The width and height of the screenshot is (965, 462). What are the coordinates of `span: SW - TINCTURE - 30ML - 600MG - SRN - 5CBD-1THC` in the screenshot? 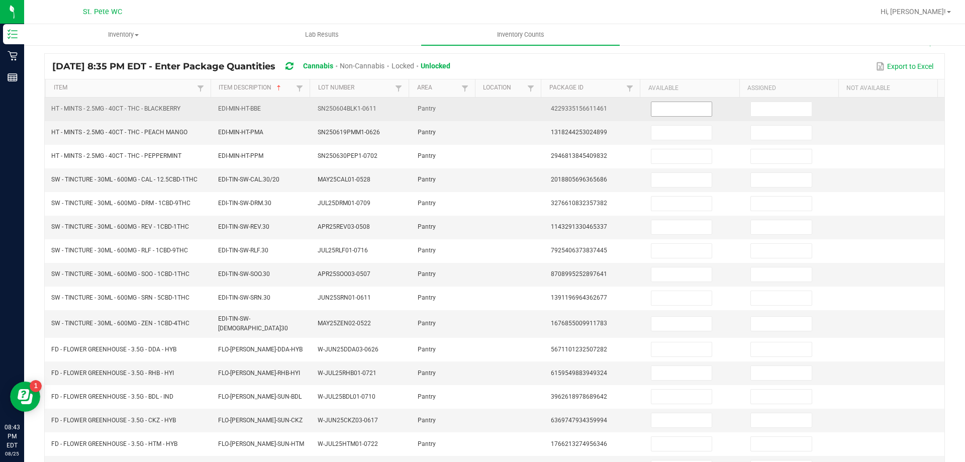 It's located at (120, 297).